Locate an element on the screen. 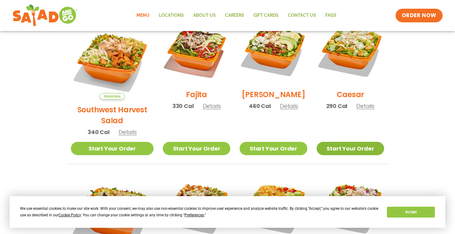  span: 330 Cal is located at coordinates (183, 106).